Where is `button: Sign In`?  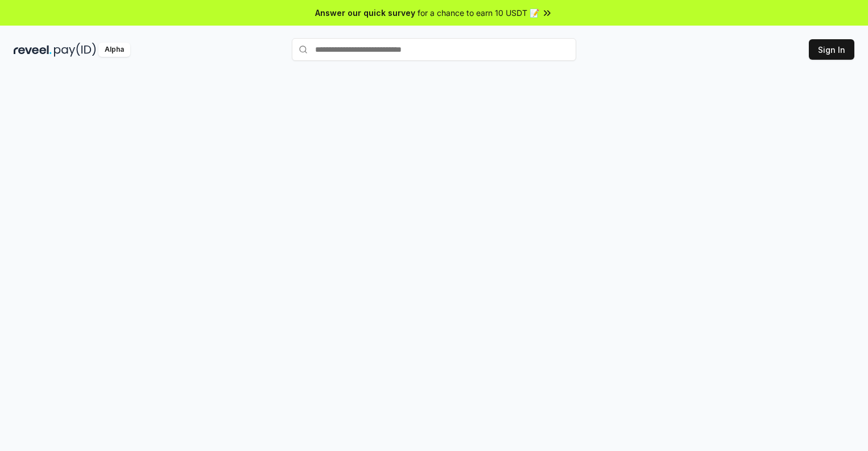 button: Sign In is located at coordinates (832, 50).